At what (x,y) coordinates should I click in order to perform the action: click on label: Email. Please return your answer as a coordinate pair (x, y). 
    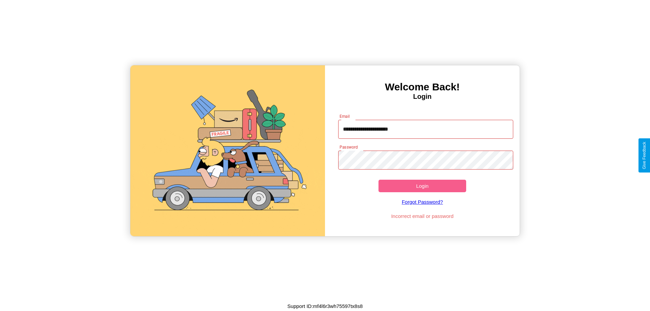
    Looking at the image, I should click on (344, 116).